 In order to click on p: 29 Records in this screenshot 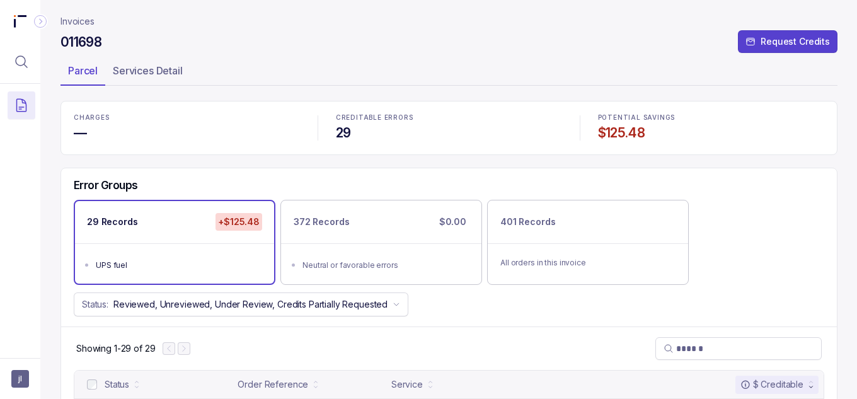, I will do `click(112, 222)`.